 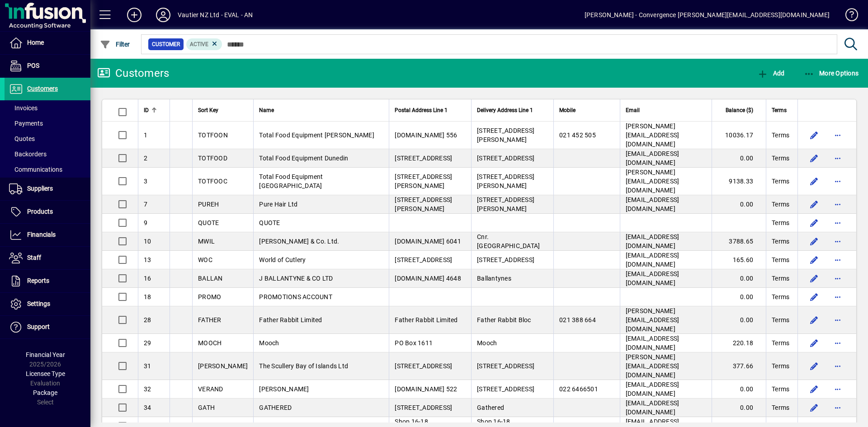 What do you see at coordinates (504, 320) in the screenshot?
I see `span: Father Rabbit Bloc` at bounding box center [504, 320].